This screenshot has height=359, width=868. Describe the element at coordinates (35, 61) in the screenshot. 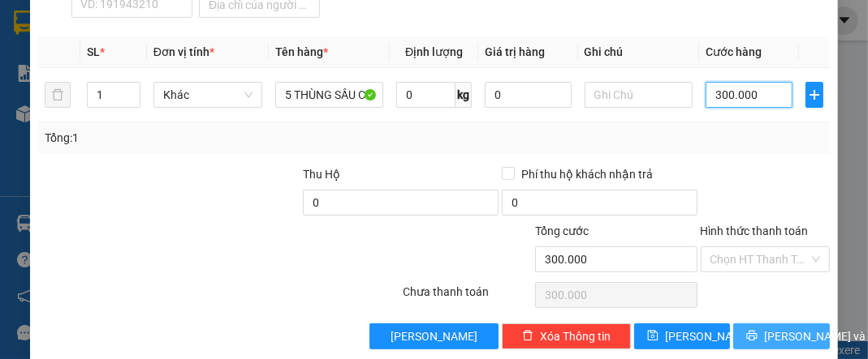

I see `strong: Sài Gòn:` at that location.